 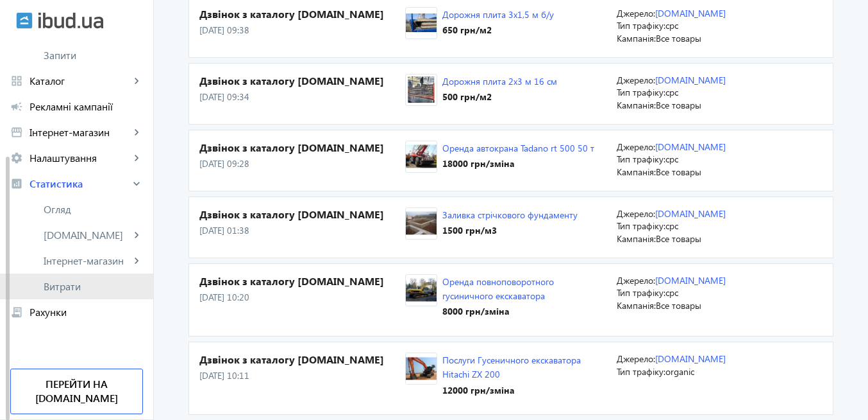 I want to click on a: Послуги Гусеничного екскаватора Hitachi ZX 200, so click(x=512, y=367).